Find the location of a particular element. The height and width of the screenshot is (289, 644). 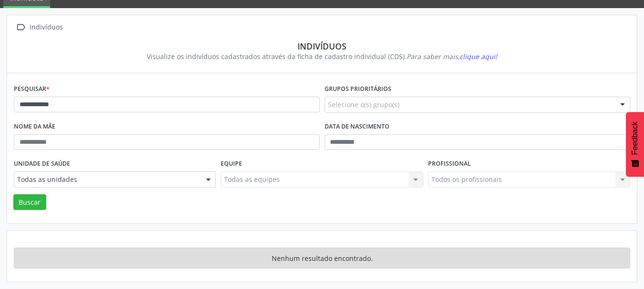

label: Nome da mãe is located at coordinates (34, 127).